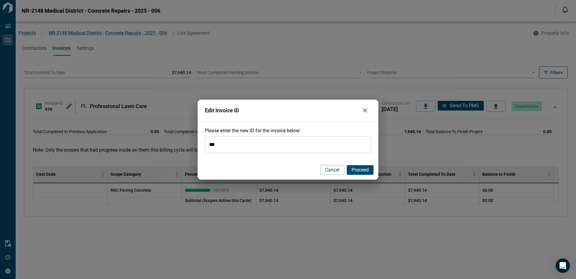  Describe the element at coordinates (333, 170) in the screenshot. I see `button: Cancel` at that location.